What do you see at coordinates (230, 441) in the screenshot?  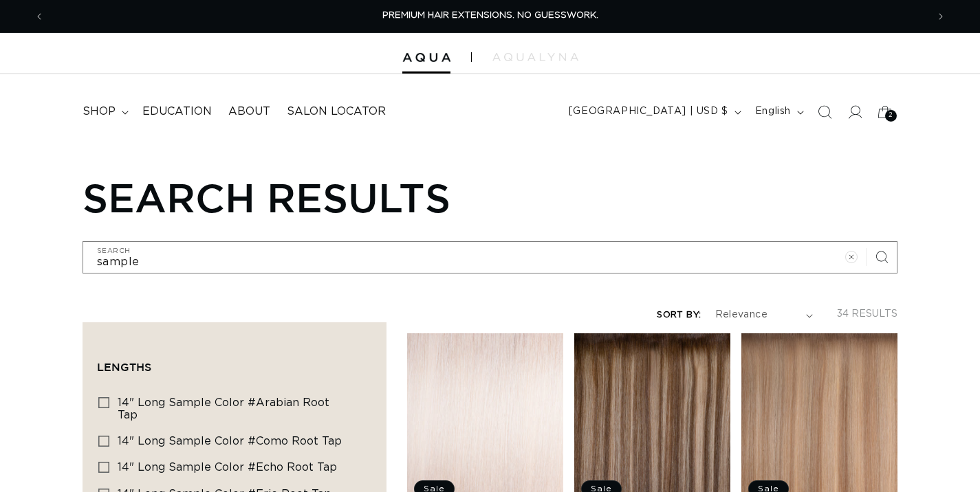 I see `span: 14" Long Sample Color #Como Root Tap` at bounding box center [230, 441].